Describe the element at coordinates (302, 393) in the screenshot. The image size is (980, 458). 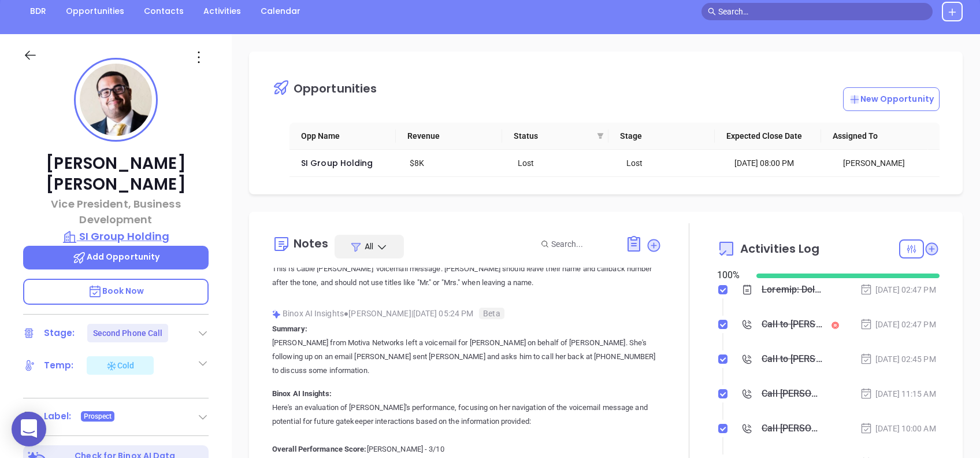
I see `b: Binox AI Insights:` at that location.